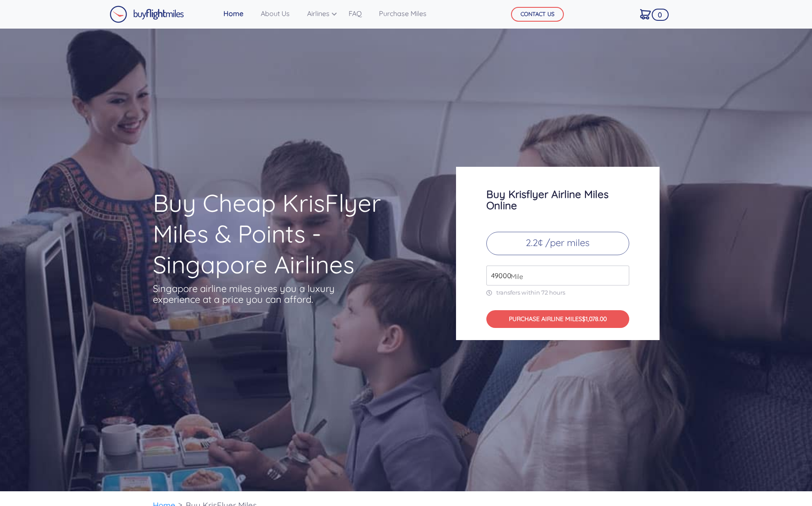 This screenshot has height=506, width=812. Describe the element at coordinates (319, 13) in the screenshot. I see `a: Airlines` at that location.